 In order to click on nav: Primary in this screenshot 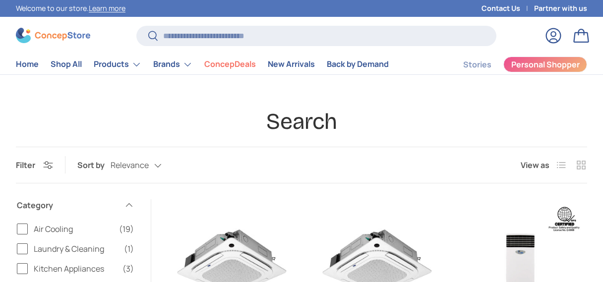, I will do `click(202, 65)`.